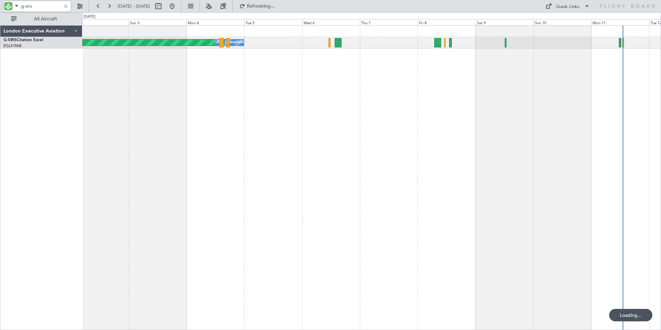 The width and height of the screenshot is (661, 330). What do you see at coordinates (261, 6) in the screenshot?
I see `span: Refreshing...` at bounding box center [261, 6].